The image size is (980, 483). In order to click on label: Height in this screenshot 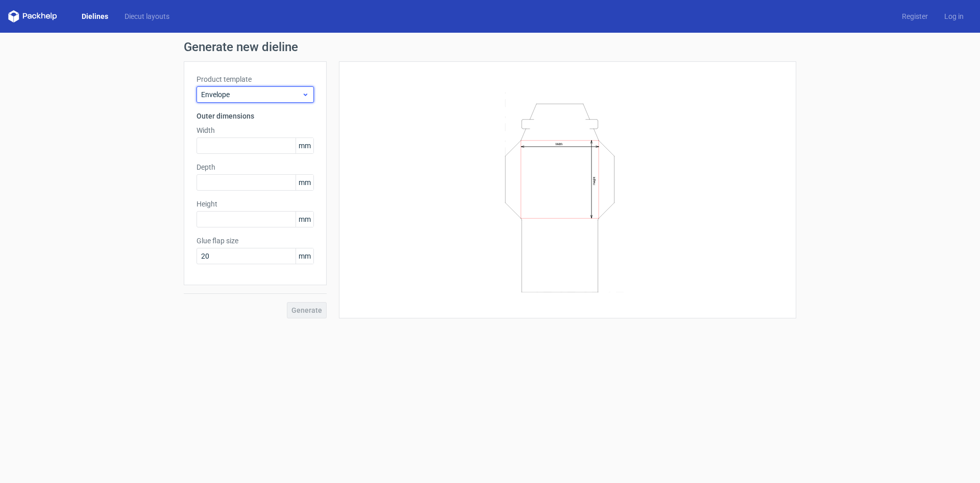, I will do `click(255, 204)`.